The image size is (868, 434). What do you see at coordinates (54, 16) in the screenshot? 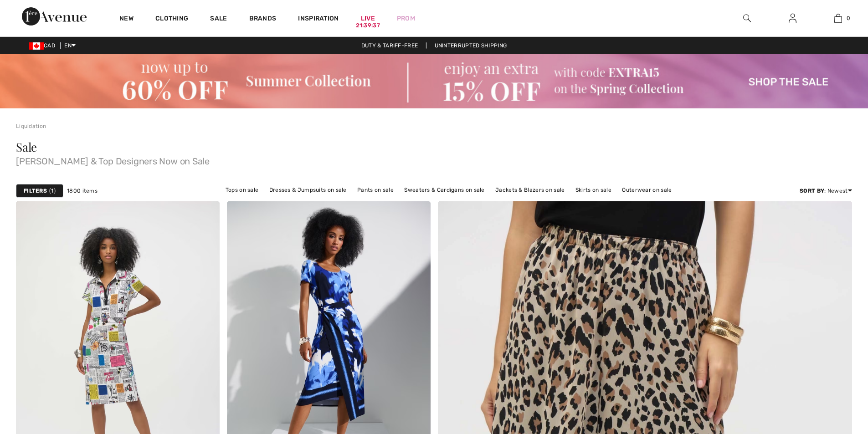
I see `img: 1ère Avenue` at bounding box center [54, 16].